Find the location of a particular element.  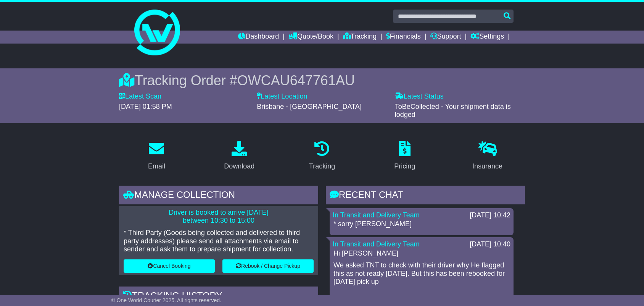

p: * Third Party (Goods being collected and delivered to third party addresses) please send all atta... is located at coordinates (219, 241).